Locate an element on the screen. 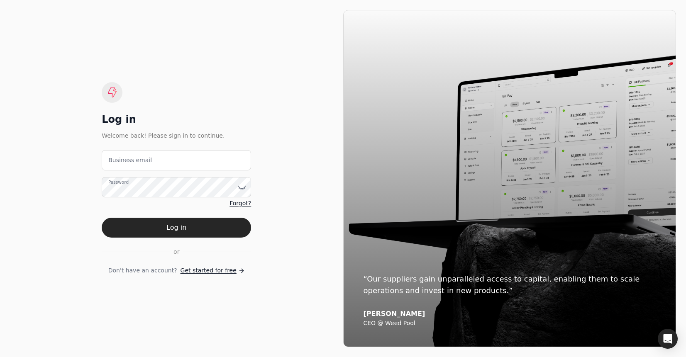  span: Don't have an account? is located at coordinates (143, 271).